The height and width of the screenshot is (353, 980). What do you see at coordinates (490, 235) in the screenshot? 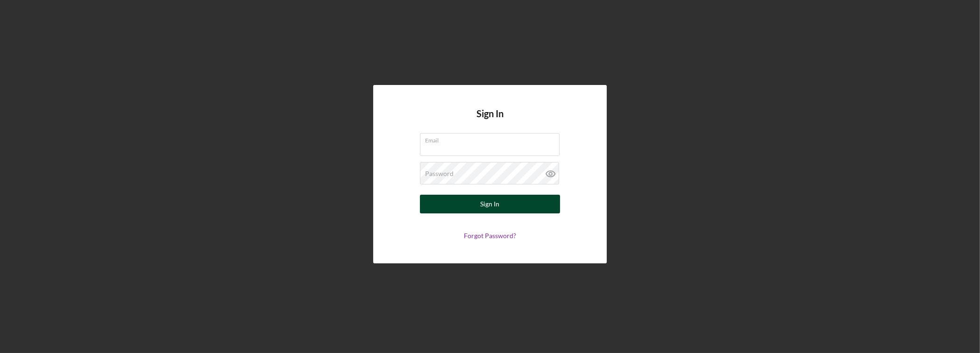
I see `a: Forgot Password?` at bounding box center [490, 235].